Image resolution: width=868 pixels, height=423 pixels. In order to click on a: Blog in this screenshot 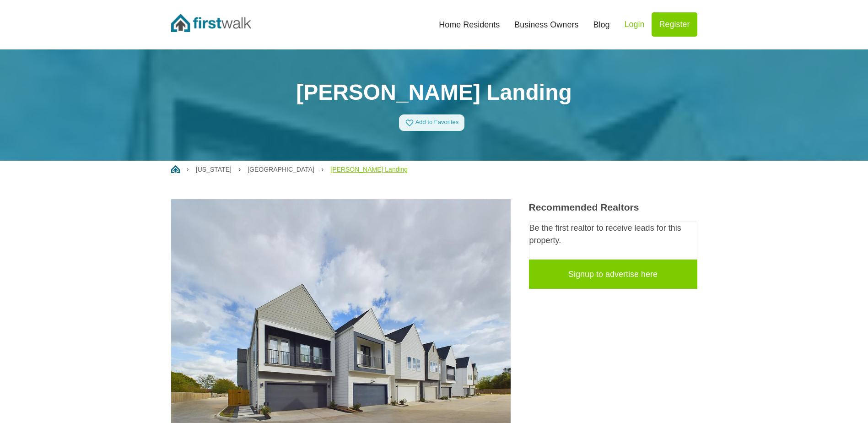, I will do `click(602, 25)`.